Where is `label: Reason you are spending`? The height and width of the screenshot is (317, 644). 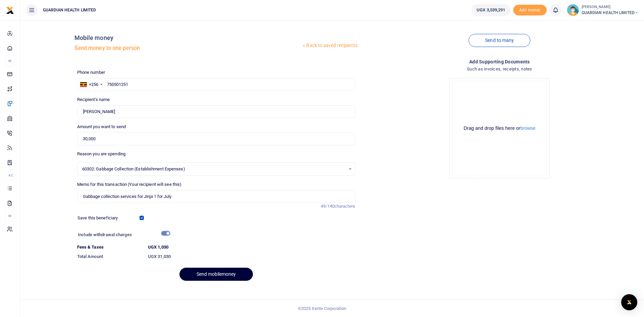
label: Reason you are spending is located at coordinates (101, 154).